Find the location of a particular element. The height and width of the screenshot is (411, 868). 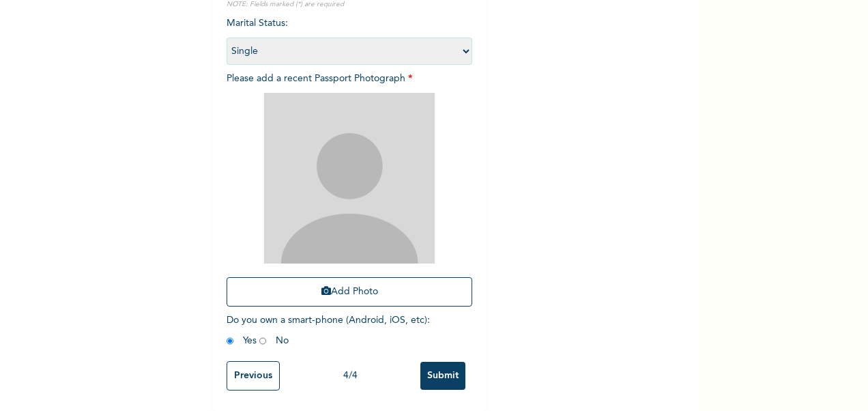

span: Marital Status : is located at coordinates (350, 37).